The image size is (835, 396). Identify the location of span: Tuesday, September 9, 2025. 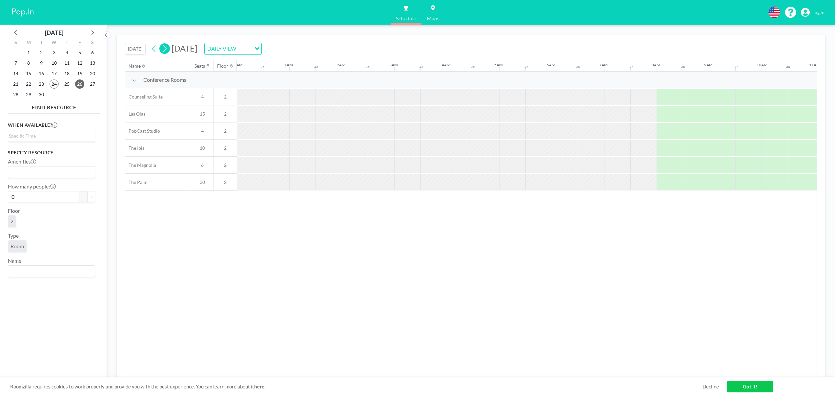
(41, 63).